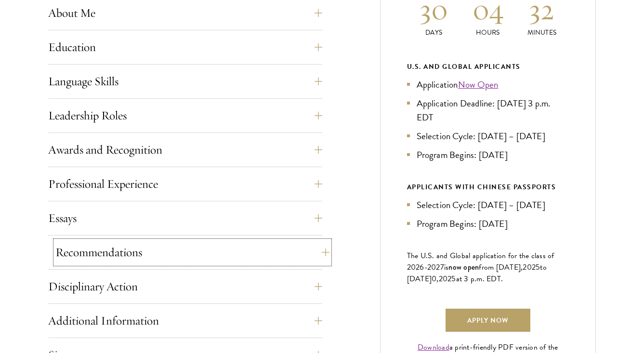  What do you see at coordinates (192, 252) in the screenshot?
I see `button: Recommendations` at bounding box center [192, 252].